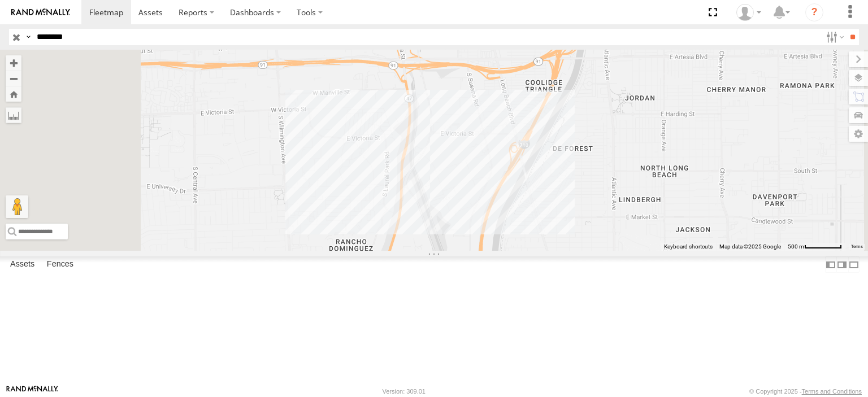  Describe the element at coordinates (831, 264) in the screenshot. I see `label: Dock Summary Table to the Left` at that location.